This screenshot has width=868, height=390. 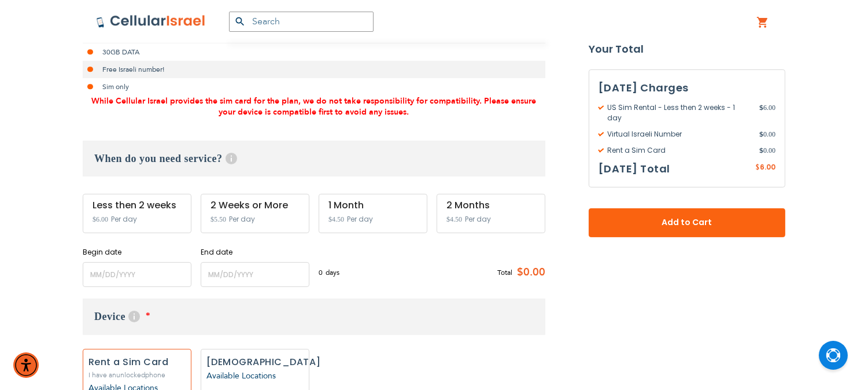 What do you see at coordinates (528, 272) in the screenshot?
I see `span: $0.00` at bounding box center [528, 272].